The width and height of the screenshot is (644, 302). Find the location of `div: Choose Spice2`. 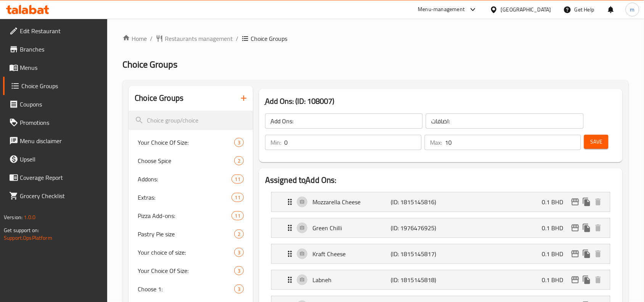

div: Choose Spice2 is located at coordinates (190, 161).